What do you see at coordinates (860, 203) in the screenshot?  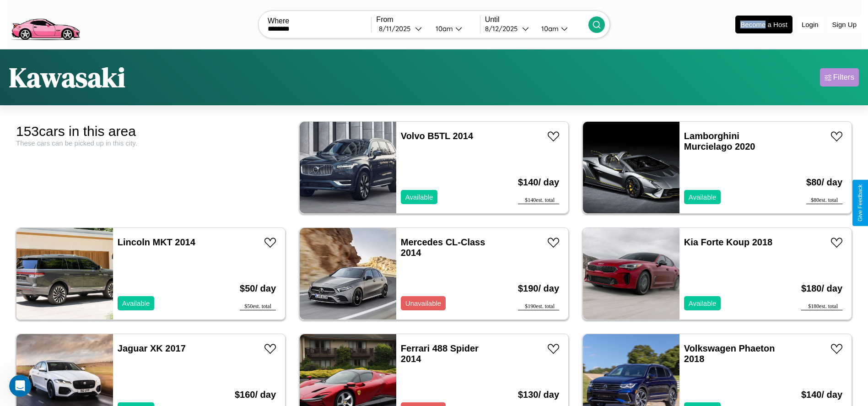 I see `div: Give Feedback` at bounding box center [860, 203].